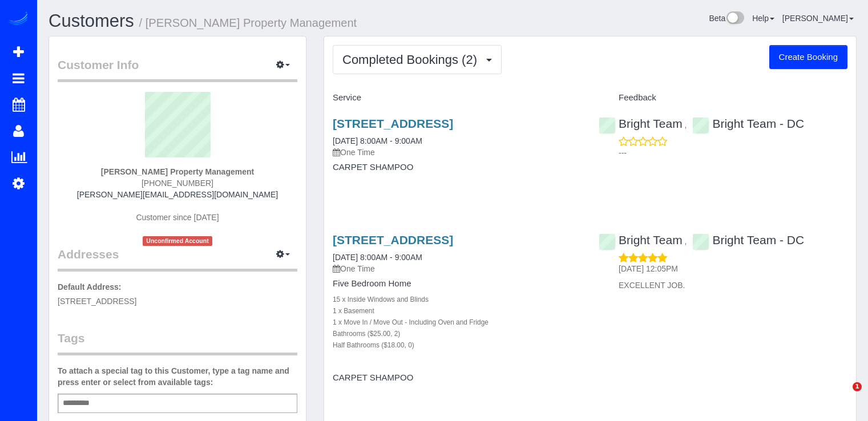 The height and width of the screenshot is (421, 868). Describe the element at coordinates (177, 342) in the screenshot. I see `legend: Tags` at that location.